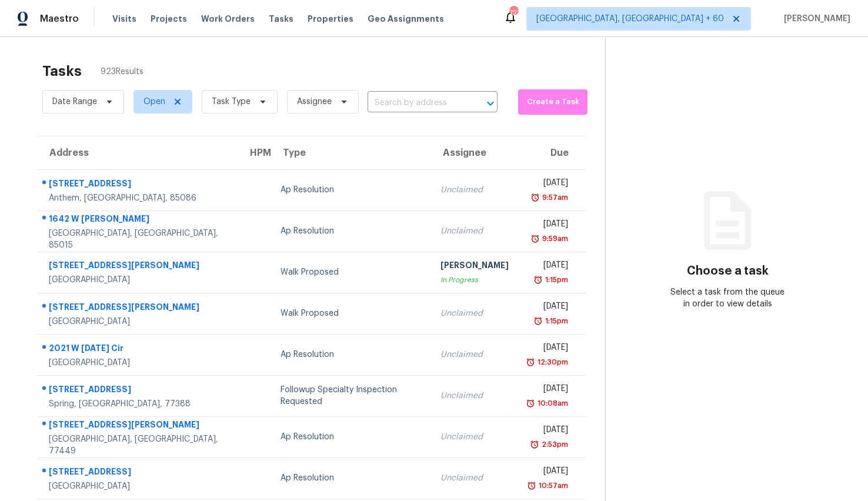  What do you see at coordinates (551, 404) in the screenshot?
I see `div: 10:08am` at bounding box center [551, 404].